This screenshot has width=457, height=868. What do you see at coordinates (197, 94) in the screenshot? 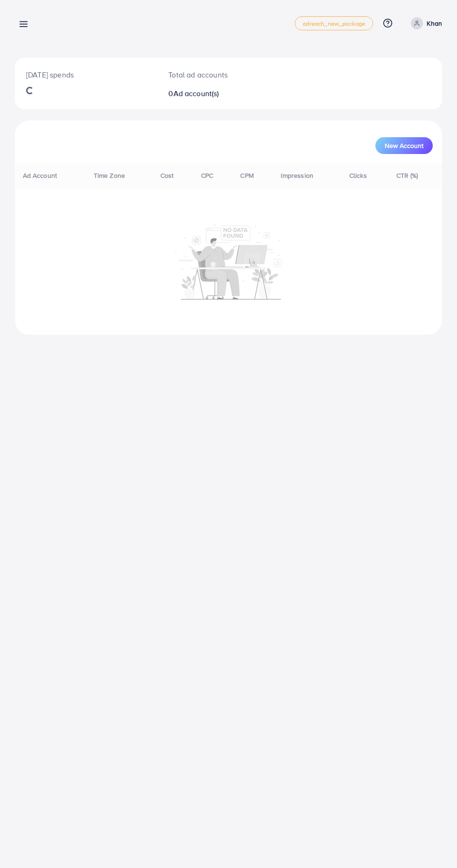
I see `span: Ad account(s)` at bounding box center [197, 94].